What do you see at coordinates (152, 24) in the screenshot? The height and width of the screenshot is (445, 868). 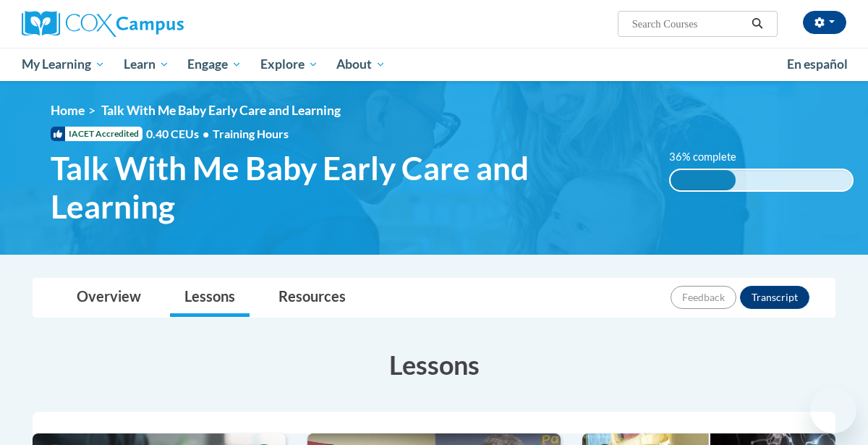 I see `a: Cox Campus` at bounding box center [152, 24].